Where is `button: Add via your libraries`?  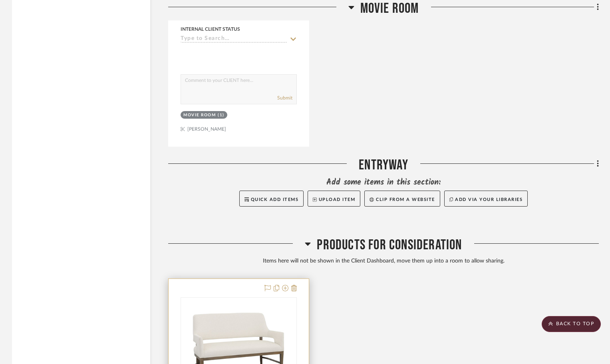
button: Add via your libraries is located at coordinates (486, 199).